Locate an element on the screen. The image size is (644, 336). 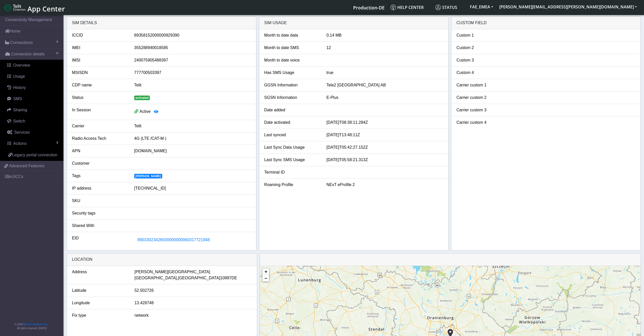
a: Overview is located at coordinates (33, 65).